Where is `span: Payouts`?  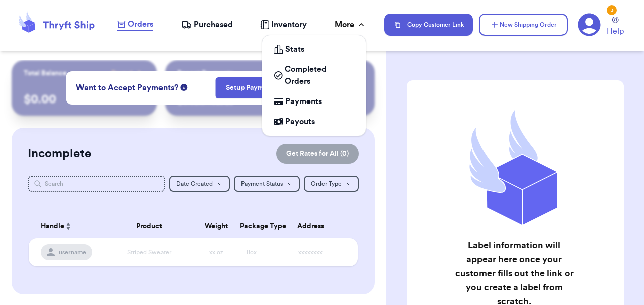 span: Payouts is located at coordinates (300, 122).